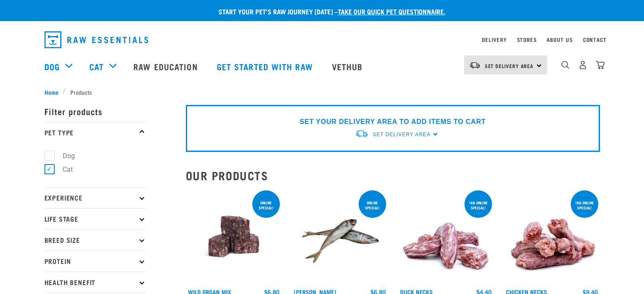 The width and height of the screenshot is (644, 294). Describe the element at coordinates (348, 66) in the screenshot. I see `a: Vethub` at that location.